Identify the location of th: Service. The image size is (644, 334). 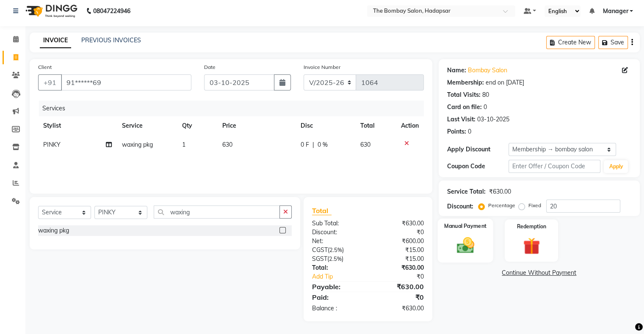
(147, 125).